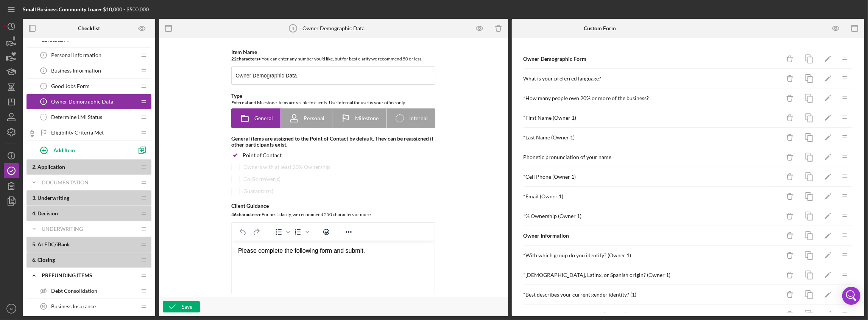 The height and width of the screenshot is (320, 868). What do you see at coordinates (75, 291) in the screenshot?
I see `span: Debt Consolidation` at bounding box center [75, 291].